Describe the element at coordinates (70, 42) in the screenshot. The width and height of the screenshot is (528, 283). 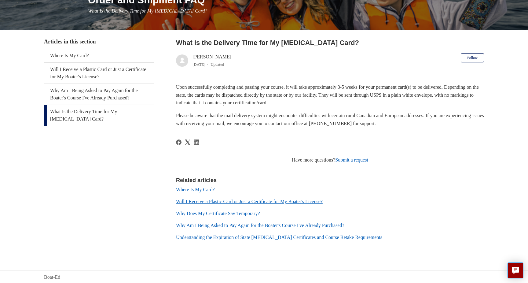
I see `span: Articles in this section` at that location.